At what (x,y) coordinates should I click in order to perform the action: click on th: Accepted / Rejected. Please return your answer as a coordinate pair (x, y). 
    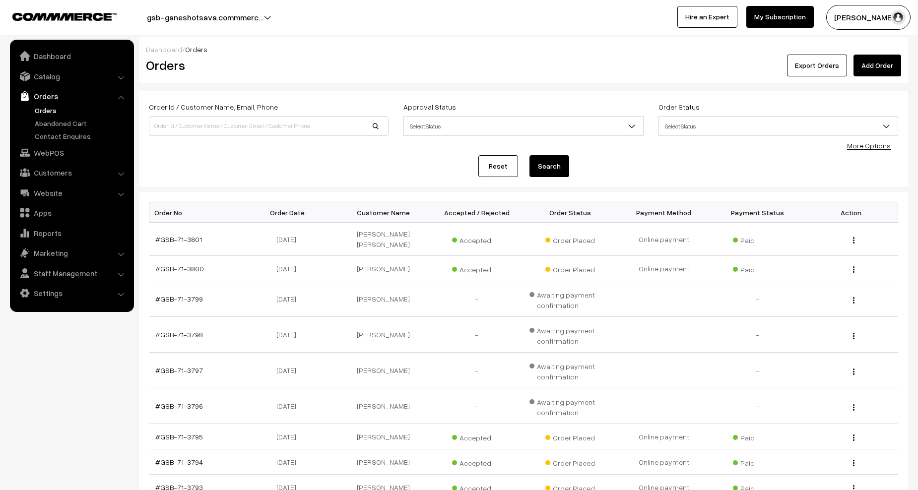
    Looking at the image, I should click on (476, 212).